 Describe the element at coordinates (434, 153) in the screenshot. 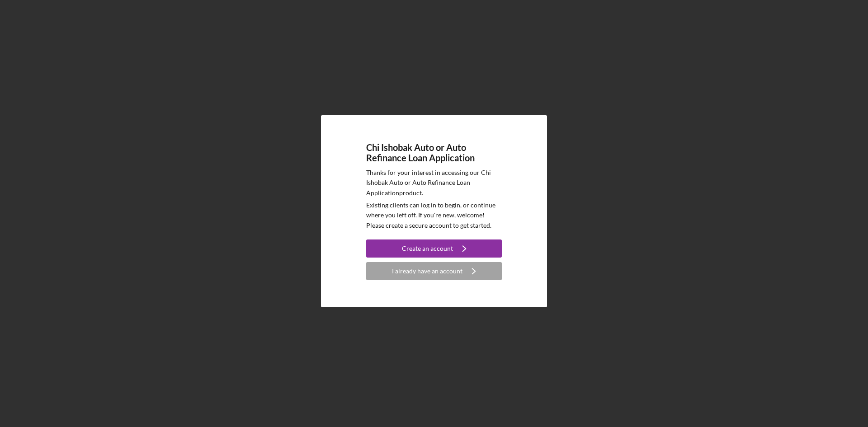

I see `h4: Chi Ishobak Auto or Auto Refinance Loan Application` at that location.